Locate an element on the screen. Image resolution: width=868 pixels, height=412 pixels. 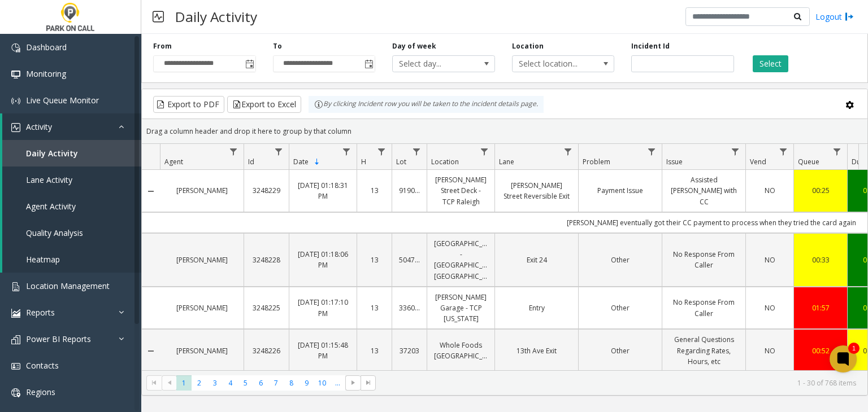
a: Entry is located at coordinates (536, 307).